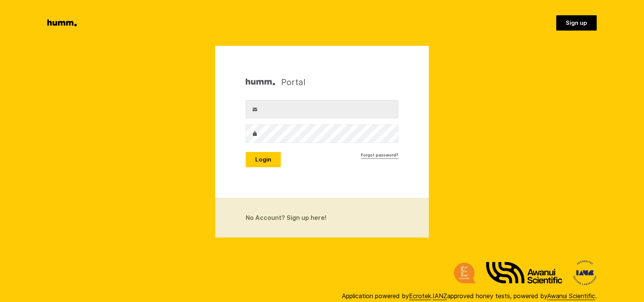 The height and width of the screenshot is (302, 644). Describe the element at coordinates (585, 273) in the screenshot. I see `img: International Accreditation New Zealand` at that location.